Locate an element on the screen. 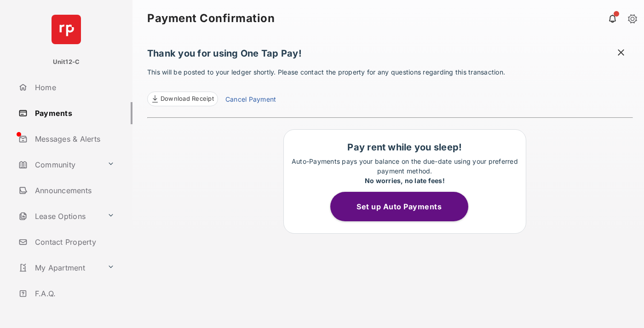  div: No worries, no late fees! is located at coordinates (405, 181).